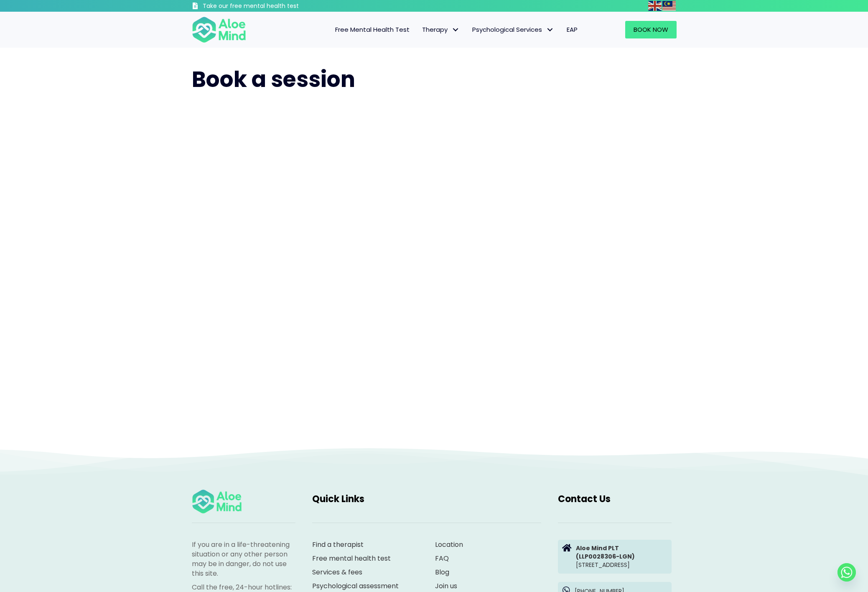 This screenshot has height=592, width=868. I want to click on span: Quick Links, so click(338, 499).